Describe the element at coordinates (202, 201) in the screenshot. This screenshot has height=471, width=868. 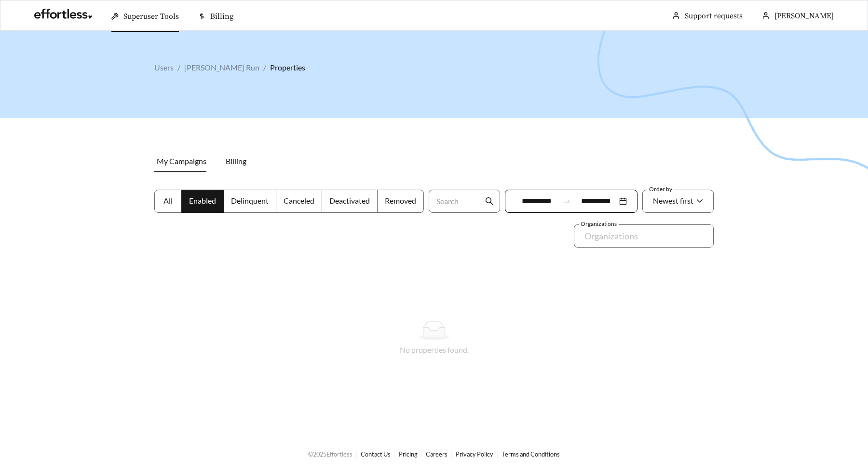
I see `span: Enabled` at that location.